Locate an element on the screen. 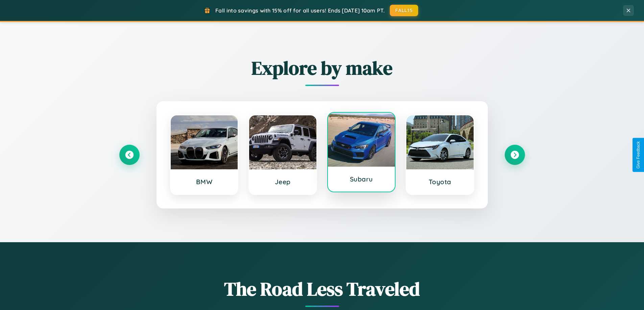  h2: Explore by make is located at coordinates (322, 68).